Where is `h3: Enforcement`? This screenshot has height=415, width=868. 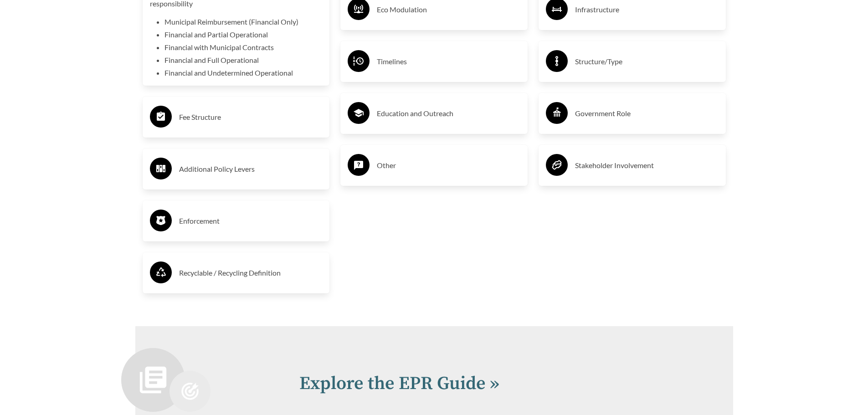
h3: Enforcement is located at coordinates (251, 221).